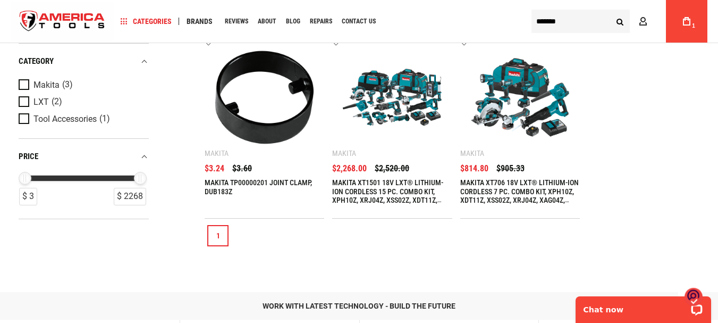  What do you see at coordinates (67, 84) in the screenshot?
I see `span: (3)` at bounding box center [67, 84].